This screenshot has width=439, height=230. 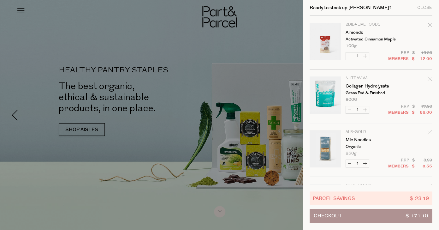 I want to click on p: Organic, so click(x=370, y=147).